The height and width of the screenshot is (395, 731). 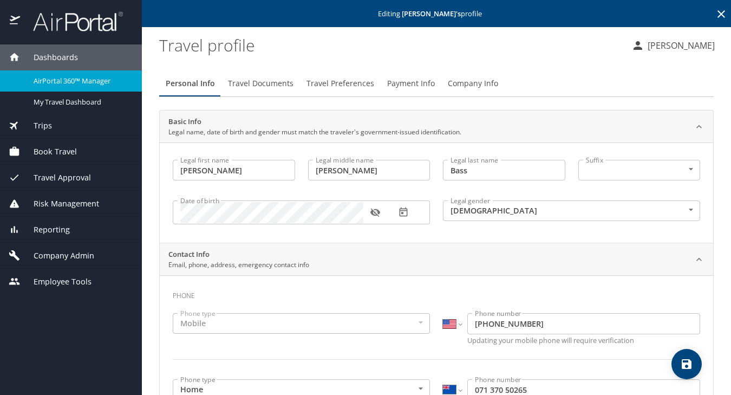 I want to click on h2: Basic Info, so click(x=315, y=122).